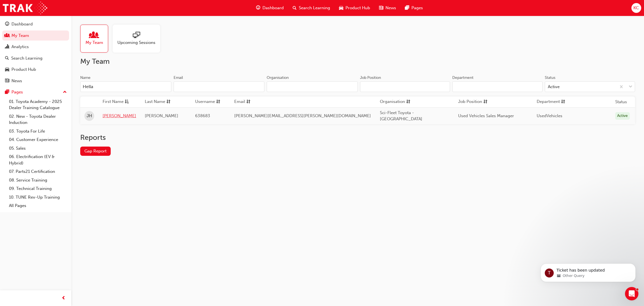 Image resolution: width=644 pixels, height=306 pixels. Describe the element at coordinates (38, 171) in the screenshot. I see `a: 07. Parts21 Certification` at that location.